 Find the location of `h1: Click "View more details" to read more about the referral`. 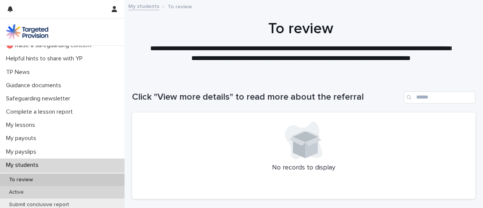

h1: Click "View more details" to read more about the referral is located at coordinates (266, 97).